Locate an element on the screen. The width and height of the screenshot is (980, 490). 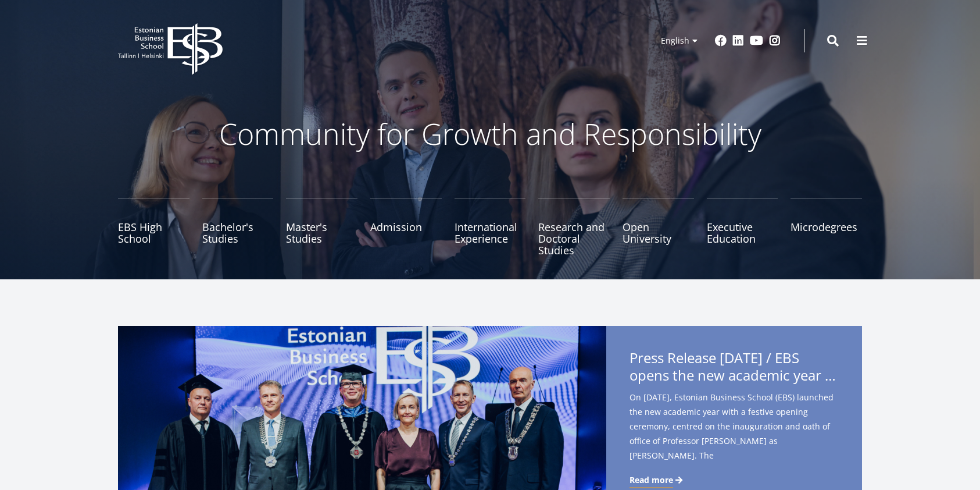
p: Community for Growth and Responsibility is located at coordinates (490, 134).